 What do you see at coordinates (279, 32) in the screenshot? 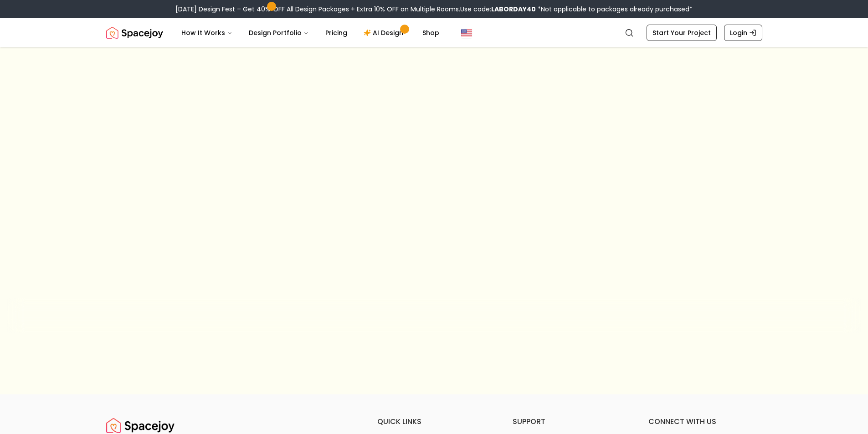
I see `button: Design Portfolio` at bounding box center [279, 32].